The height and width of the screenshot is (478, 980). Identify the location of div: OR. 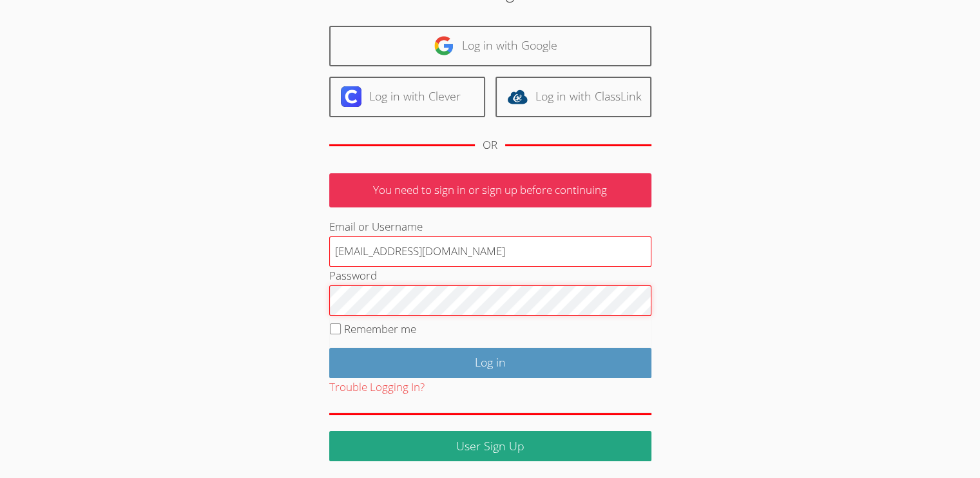
(490, 145).